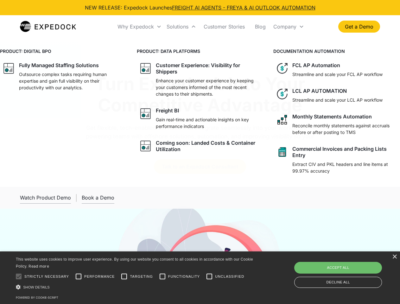 This screenshot has height=304, width=400. Describe the element at coordinates (208, 87) in the screenshot. I see `p: Enhance your customer experience by keeping your customers informed of the most recent changes to...` at that location.